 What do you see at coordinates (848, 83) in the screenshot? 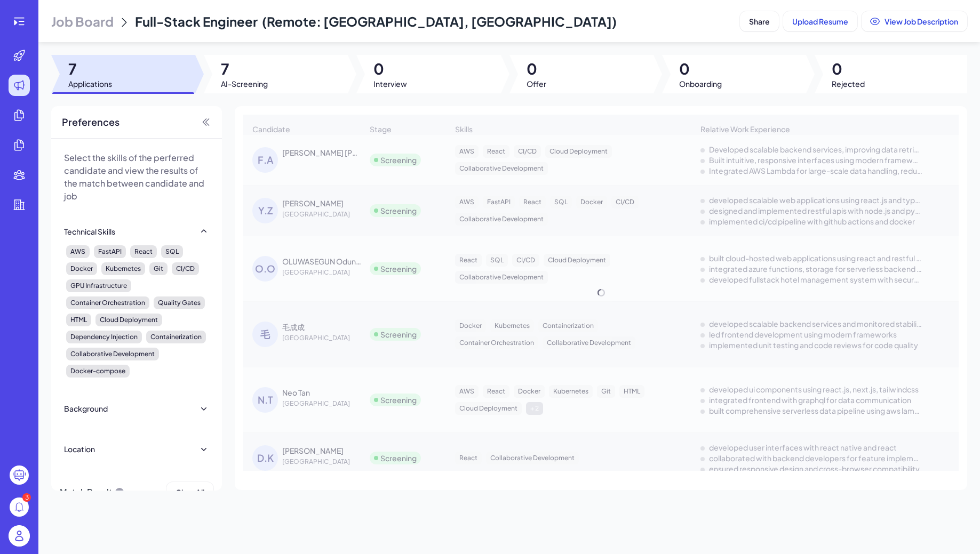
I see `span: Rejected` at bounding box center [848, 83].